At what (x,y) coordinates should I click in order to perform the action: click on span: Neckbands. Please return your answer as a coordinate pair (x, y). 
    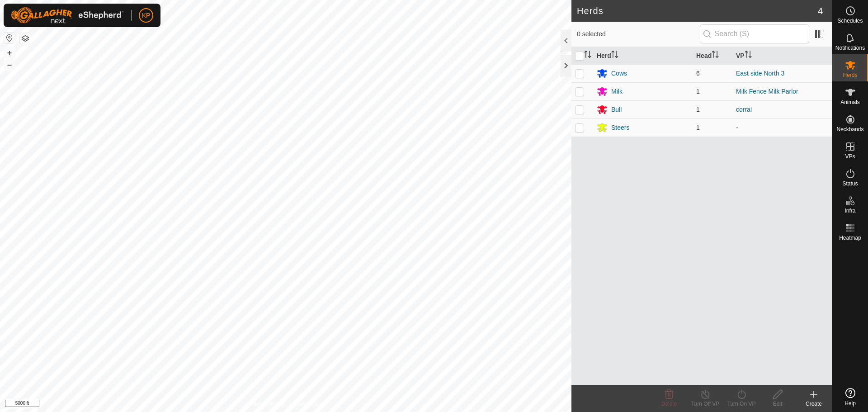
    Looking at the image, I should click on (850, 129).